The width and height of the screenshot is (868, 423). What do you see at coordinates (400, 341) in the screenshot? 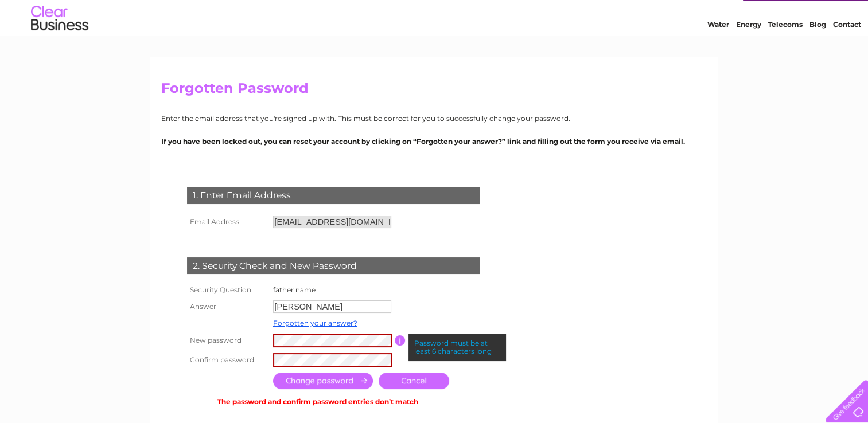
I see `input: Information` at bounding box center [400, 341].